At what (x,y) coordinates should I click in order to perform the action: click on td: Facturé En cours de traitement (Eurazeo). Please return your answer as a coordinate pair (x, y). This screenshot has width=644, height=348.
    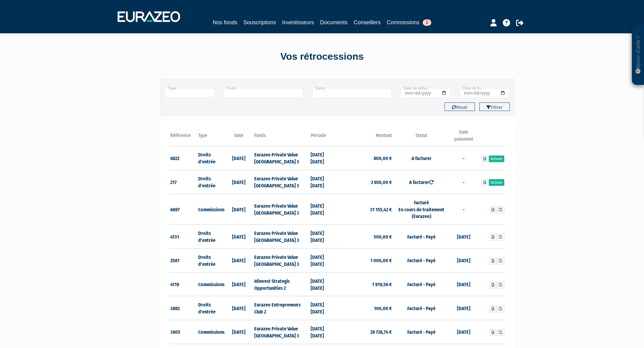
    Looking at the image, I should click on (421, 209).